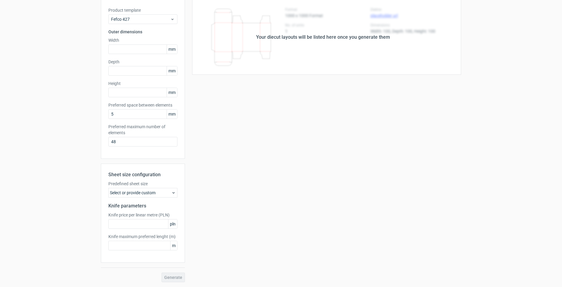  I want to click on label: Height, so click(143, 83).